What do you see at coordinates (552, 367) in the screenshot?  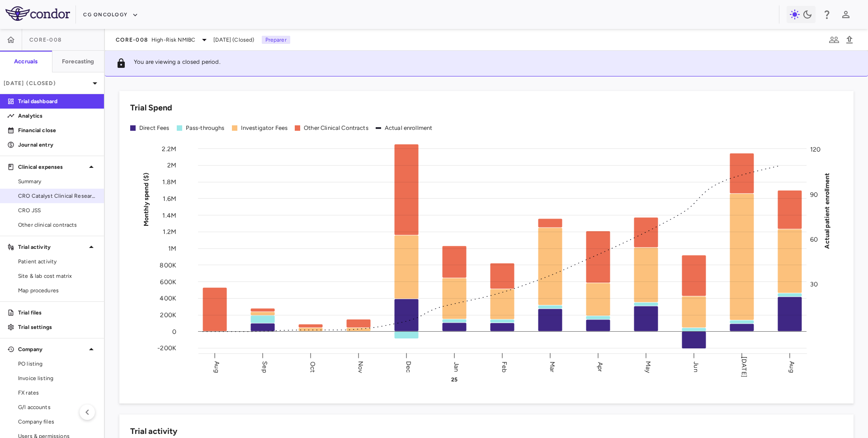 I see `text: Mar` at bounding box center [552, 367].